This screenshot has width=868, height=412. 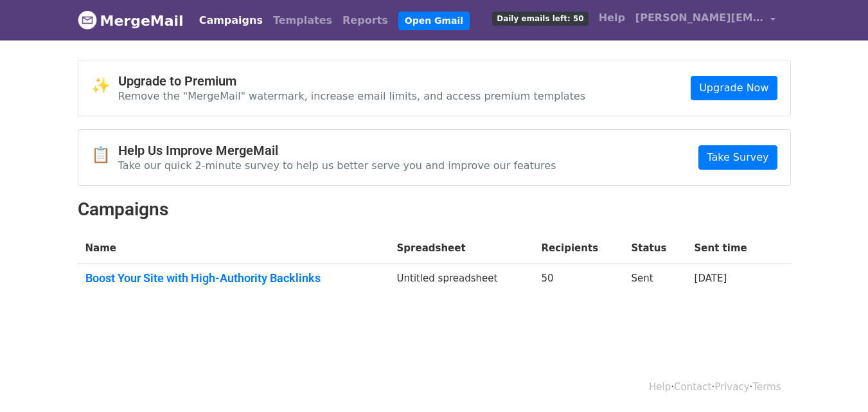 What do you see at coordinates (693, 387) in the screenshot?
I see `a: Contact` at bounding box center [693, 387].